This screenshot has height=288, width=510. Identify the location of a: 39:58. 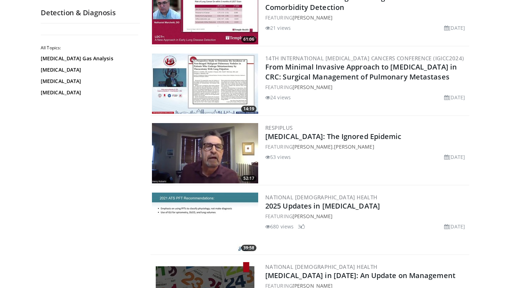
(205, 222).